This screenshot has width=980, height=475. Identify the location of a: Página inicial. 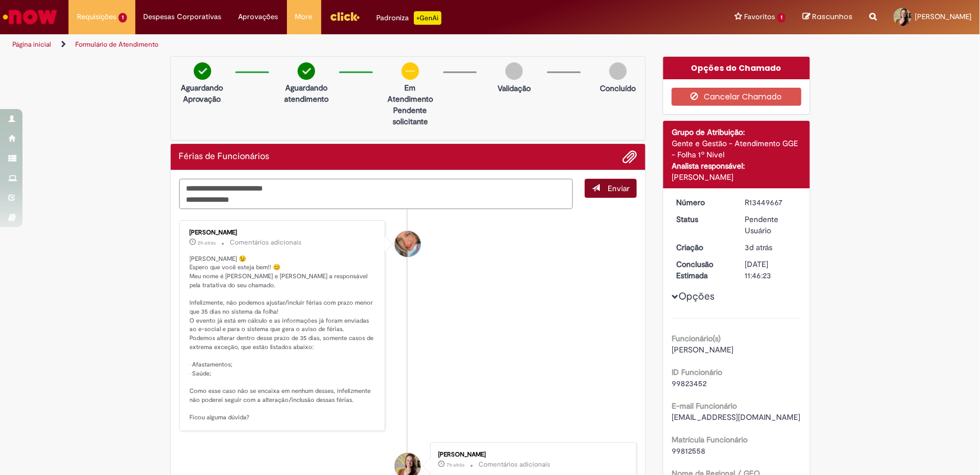
(31, 44).